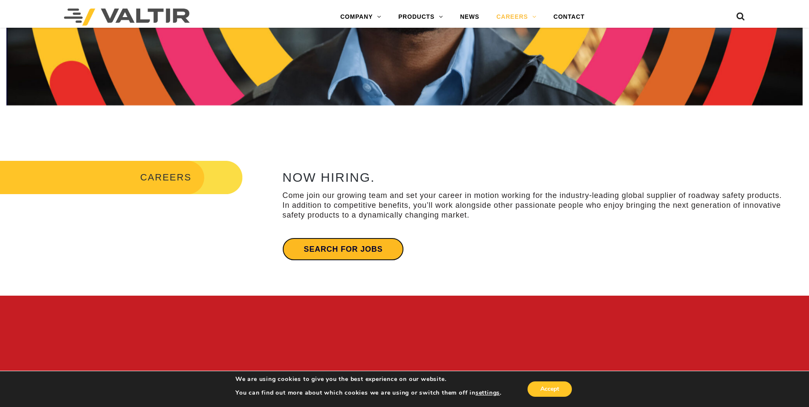 The image size is (809, 407). What do you see at coordinates (470, 17) in the screenshot?
I see `a: NEWS` at bounding box center [470, 17].